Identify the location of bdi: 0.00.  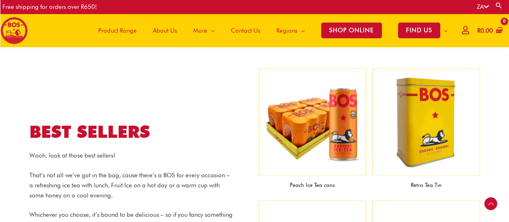
(485, 31).